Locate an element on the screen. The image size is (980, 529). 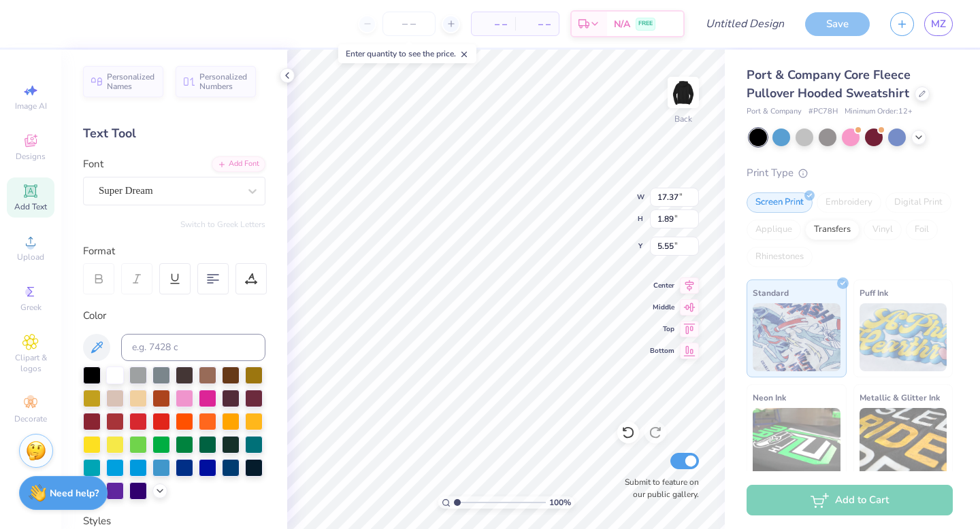
span: Add Text is located at coordinates (31, 207).